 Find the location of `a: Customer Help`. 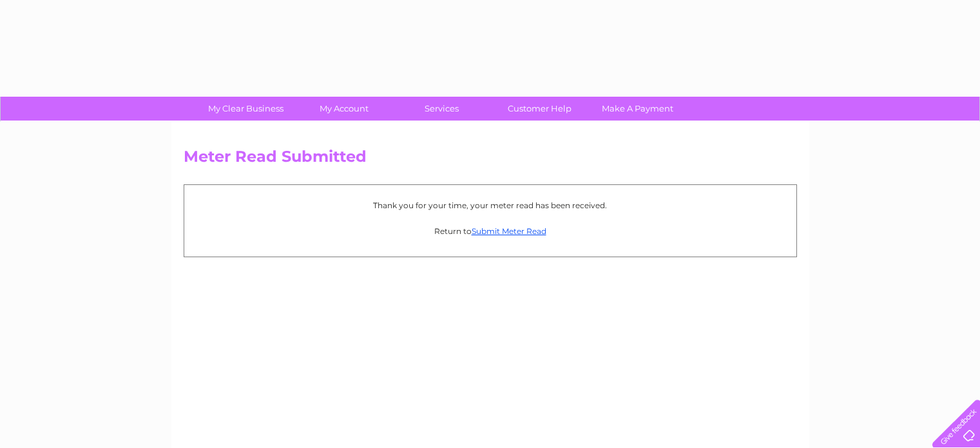

a: Customer Help is located at coordinates (539, 108).